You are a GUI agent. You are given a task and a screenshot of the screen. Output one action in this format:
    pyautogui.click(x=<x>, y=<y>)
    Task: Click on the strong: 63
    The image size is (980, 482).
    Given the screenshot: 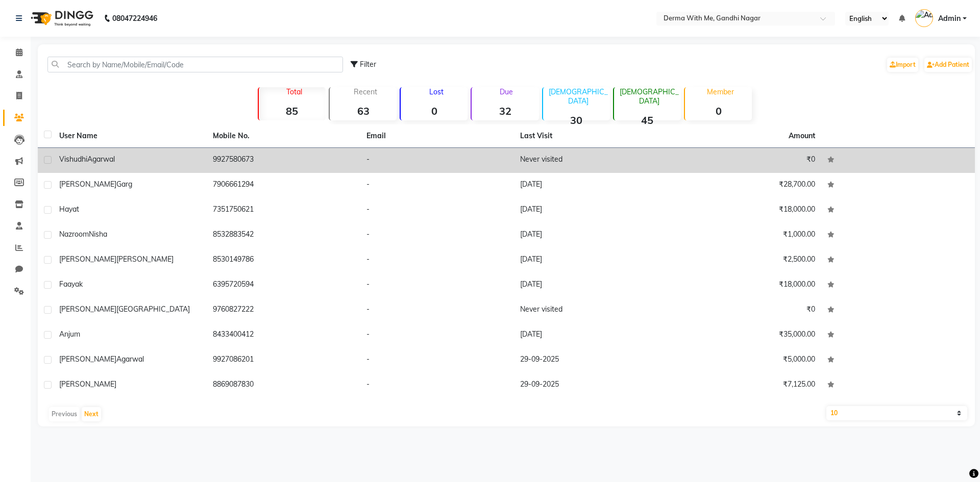 What is the action you would take?
    pyautogui.click(x=363, y=111)
    